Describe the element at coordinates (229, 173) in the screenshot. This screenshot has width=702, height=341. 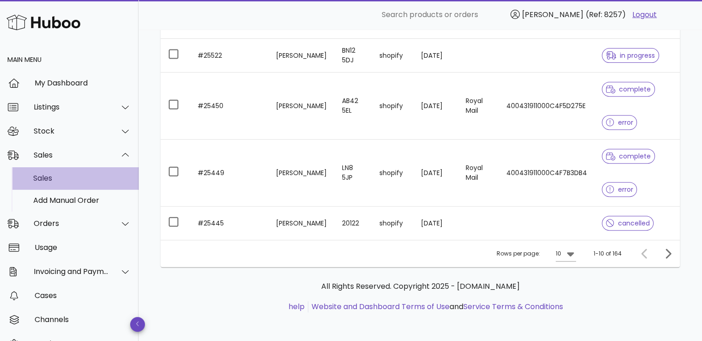
I see `td: #25449` at that location.